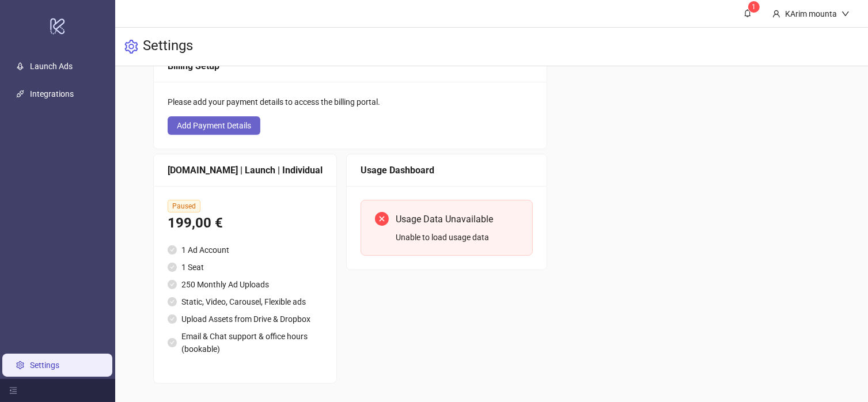 Image resolution: width=868 pixels, height=402 pixels. Describe the element at coordinates (457, 238) in the screenshot. I see `div: Unable to load usage data` at that location.